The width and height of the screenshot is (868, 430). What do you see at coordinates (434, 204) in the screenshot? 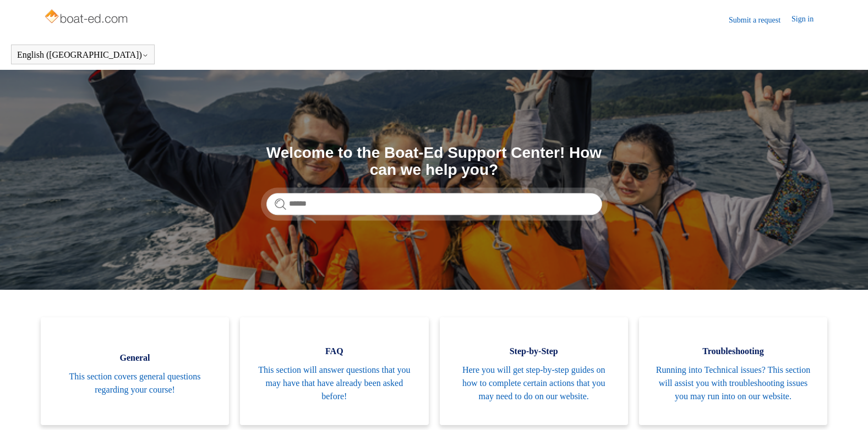
I see `input: Search` at bounding box center [434, 204].